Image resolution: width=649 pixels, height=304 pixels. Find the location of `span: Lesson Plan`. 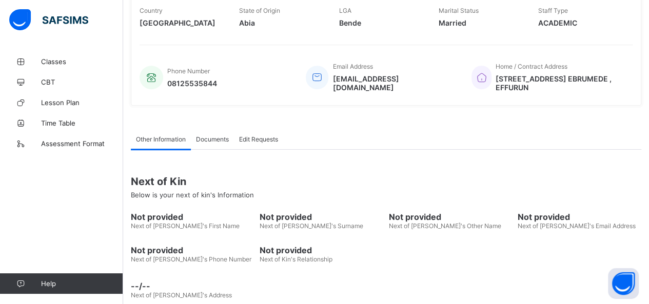

span: Lesson Plan is located at coordinates (82, 103).